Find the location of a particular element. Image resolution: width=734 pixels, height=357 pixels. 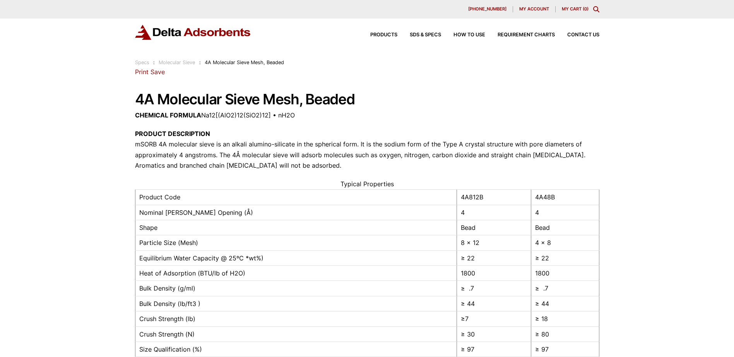

span: Contact Us is located at coordinates (583, 35).